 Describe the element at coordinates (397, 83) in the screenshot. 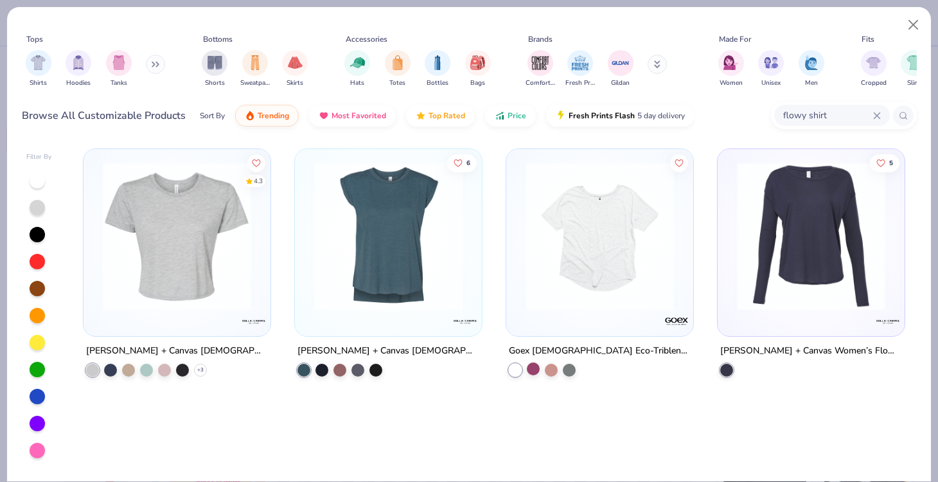

I see `span: Totes` at that location.